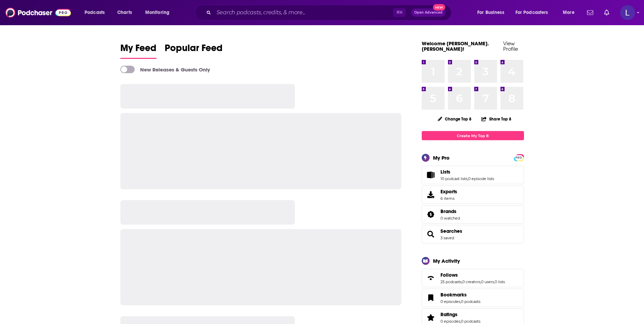  Describe the element at coordinates (451, 282) in the screenshot. I see `a: 25 podcasts` at that location.